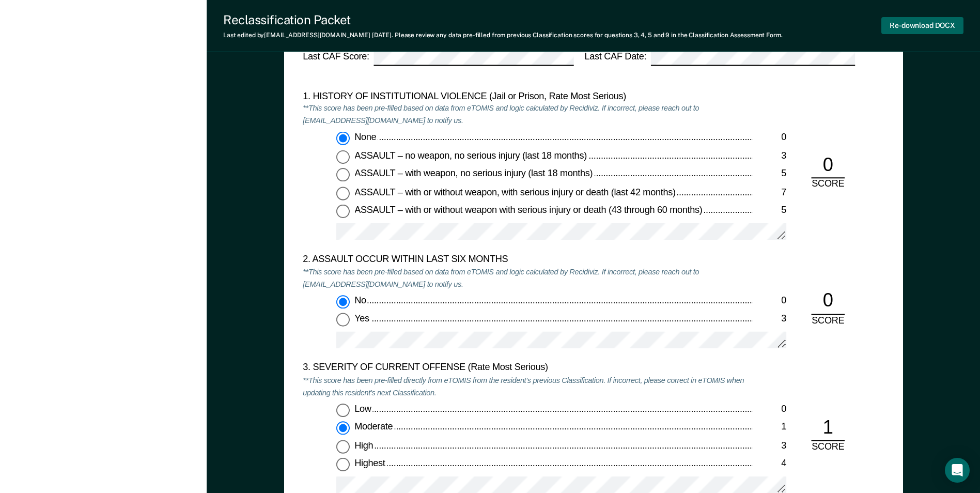  I want to click on input: Highest4, so click(343, 465).